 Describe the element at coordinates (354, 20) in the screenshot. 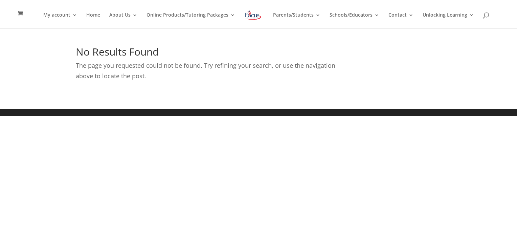

I see `a: Schools/Educators` at that location.